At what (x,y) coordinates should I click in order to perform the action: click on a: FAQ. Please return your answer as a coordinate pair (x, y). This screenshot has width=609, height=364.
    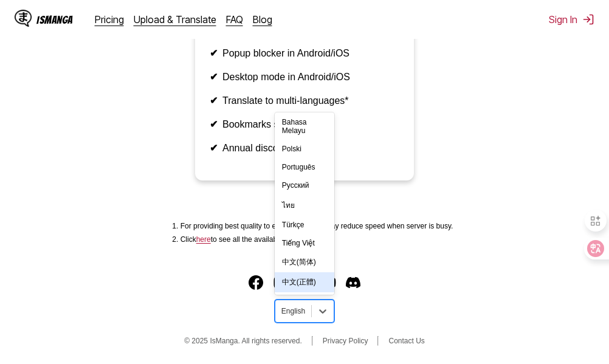
    Looking at the image, I should click on (235, 19).